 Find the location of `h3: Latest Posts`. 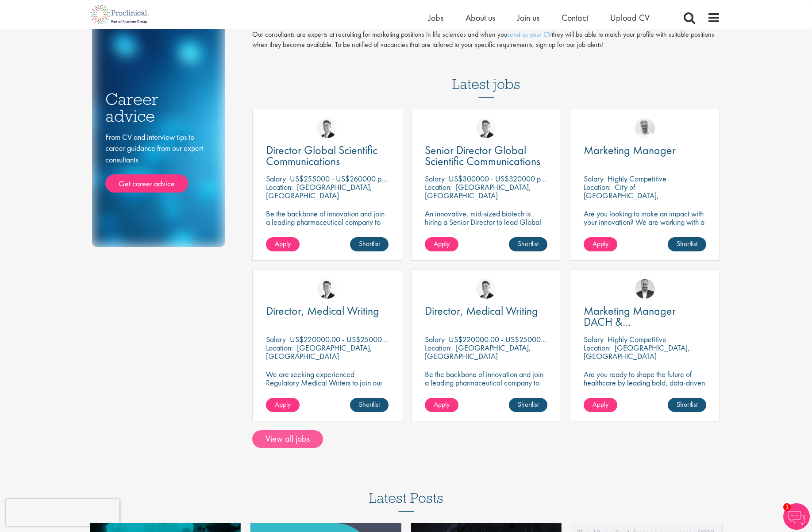

h3: Latest Posts is located at coordinates (406, 501).